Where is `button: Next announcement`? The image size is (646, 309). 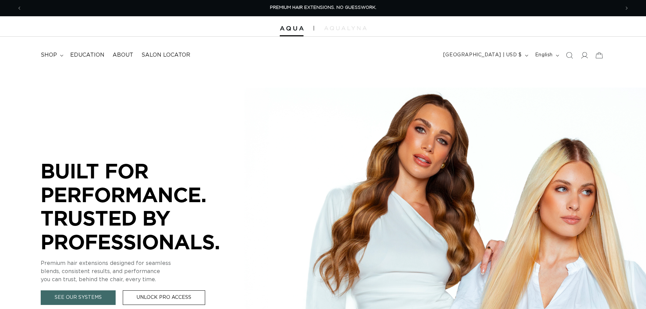 button: Next announcement is located at coordinates (627, 8).